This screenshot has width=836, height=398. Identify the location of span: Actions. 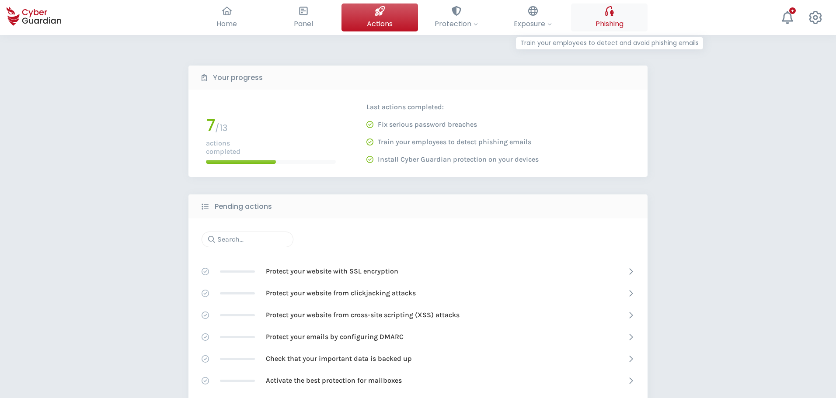
(380, 24).